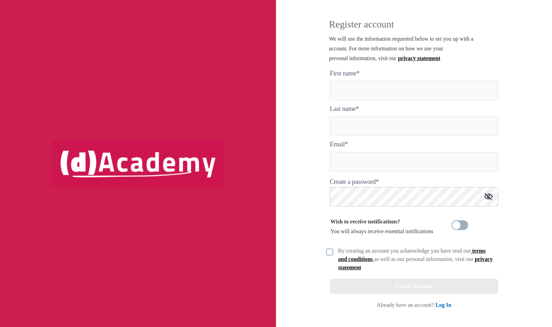 The image size is (552, 327). What do you see at coordinates (330, 252) in the screenshot?
I see `img: unCheck` at bounding box center [330, 252].